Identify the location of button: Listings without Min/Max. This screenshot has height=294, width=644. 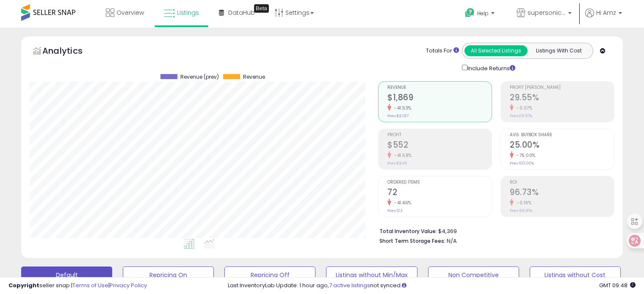
(371, 275).